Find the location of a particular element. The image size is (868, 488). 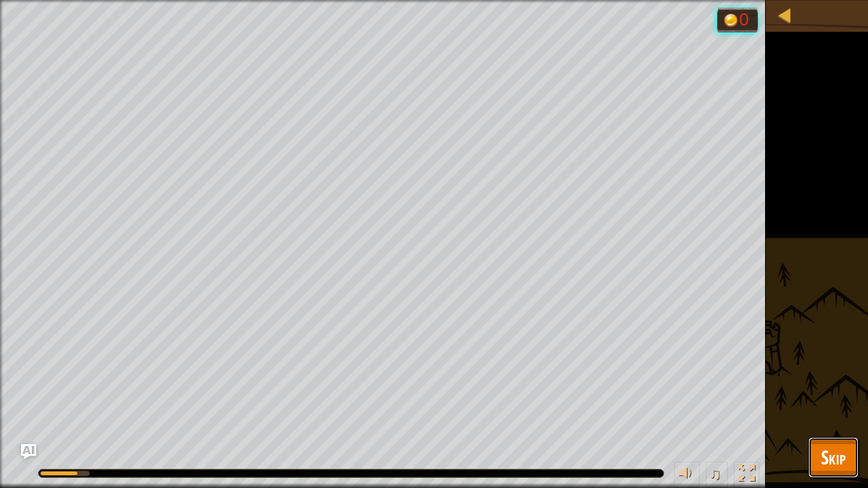

button: Skip is located at coordinates (833, 458).